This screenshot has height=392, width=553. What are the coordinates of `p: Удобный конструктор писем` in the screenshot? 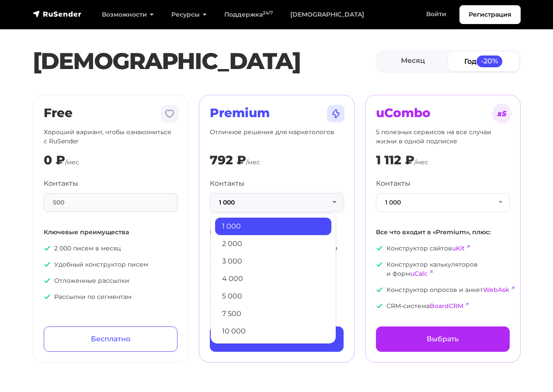 It's located at (111, 264).